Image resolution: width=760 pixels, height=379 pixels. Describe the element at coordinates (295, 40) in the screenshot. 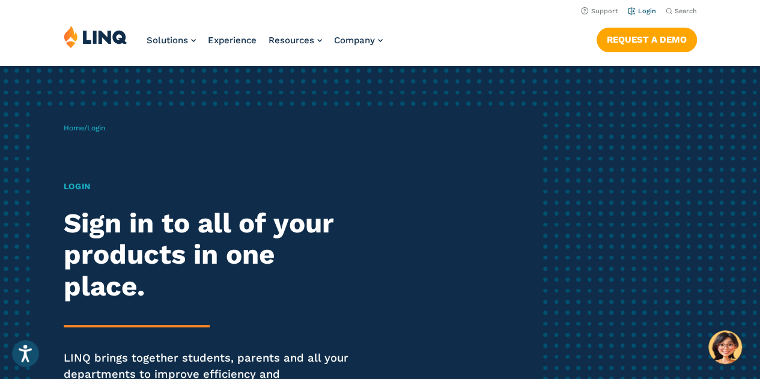

I see `a: Resources` at that location.